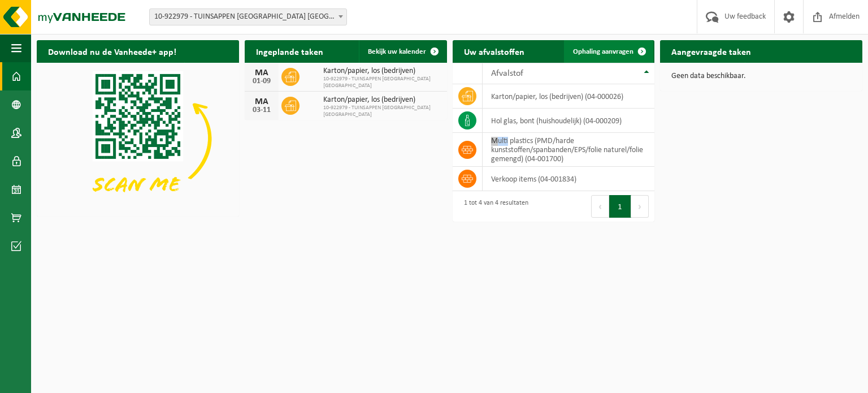  Describe the element at coordinates (640, 206) in the screenshot. I see `button: Next` at that location.